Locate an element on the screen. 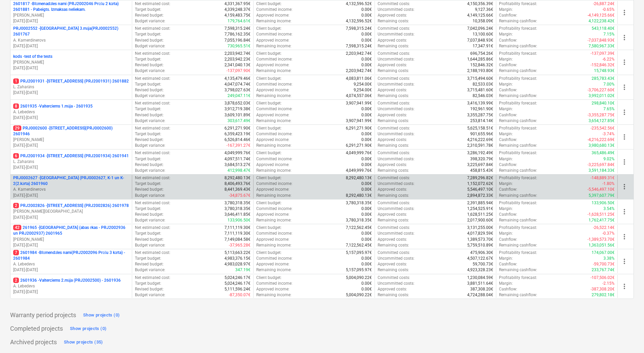  p: 2601936 - Valterciems 2.māja (PRJ2002500) - 2601936 is located at coordinates (67, 280).